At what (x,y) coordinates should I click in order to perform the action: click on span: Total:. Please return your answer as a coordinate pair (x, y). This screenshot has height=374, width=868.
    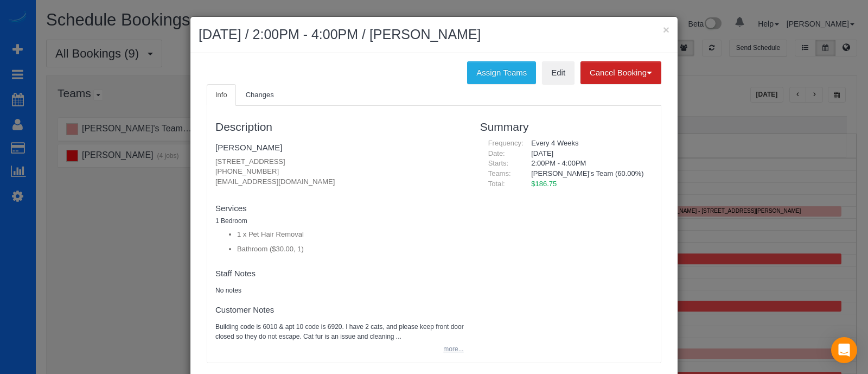
    Looking at the image, I should click on (496, 183).